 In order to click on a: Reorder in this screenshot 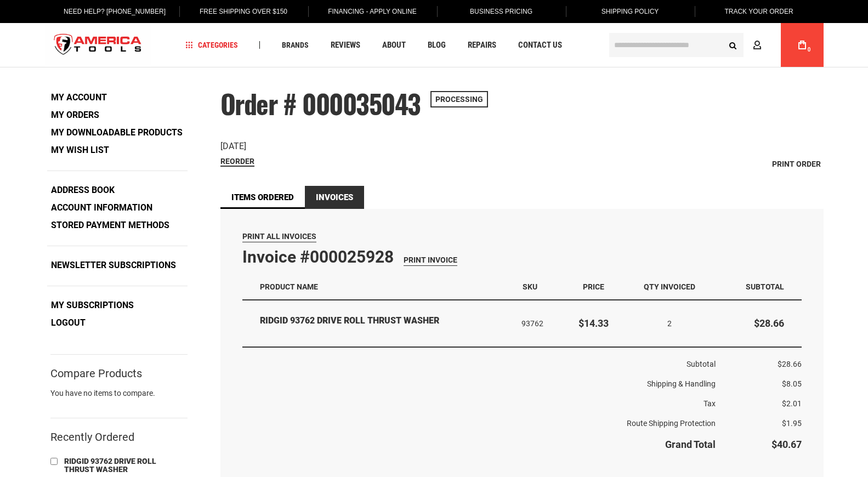, I will do `click(238, 162)`.